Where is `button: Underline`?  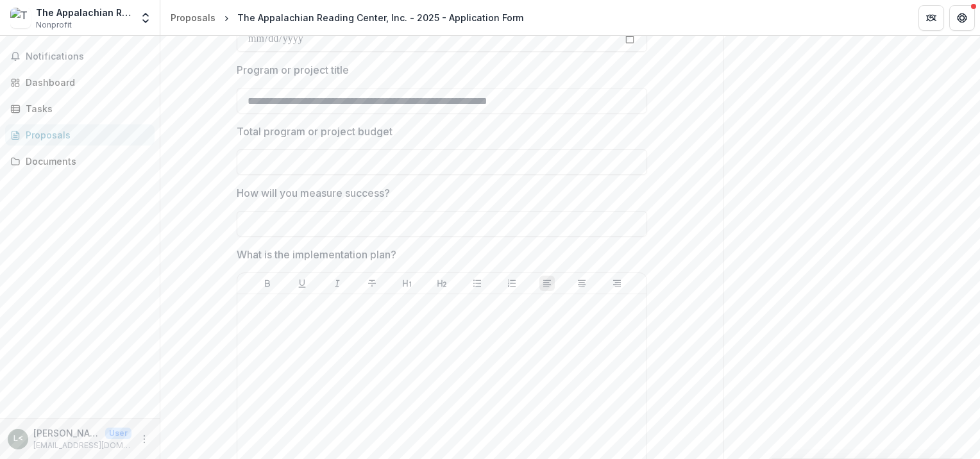 button: Underline is located at coordinates (302, 283).